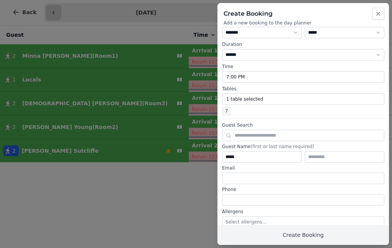  What do you see at coordinates (282, 147) in the screenshot?
I see `span: (first or last name required)` at bounding box center [282, 147].